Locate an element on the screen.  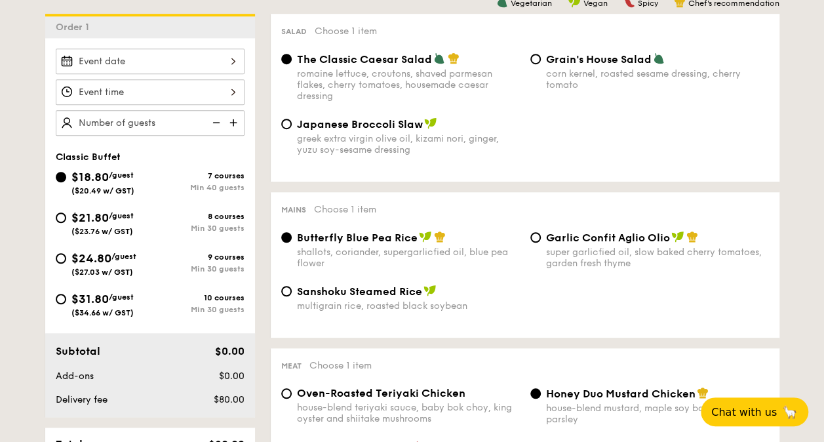
span: ($34.66 w/ GST) is located at coordinates (102, 313).